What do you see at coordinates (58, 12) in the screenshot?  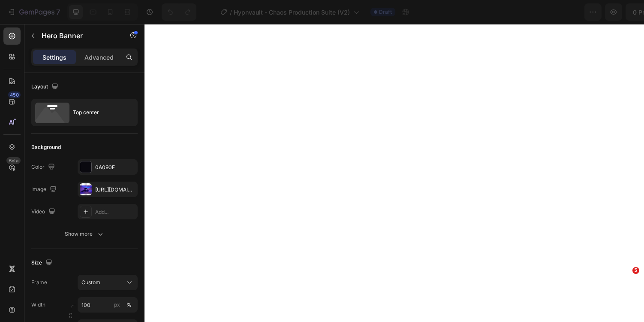 I see `p: 7` at bounding box center [58, 12].